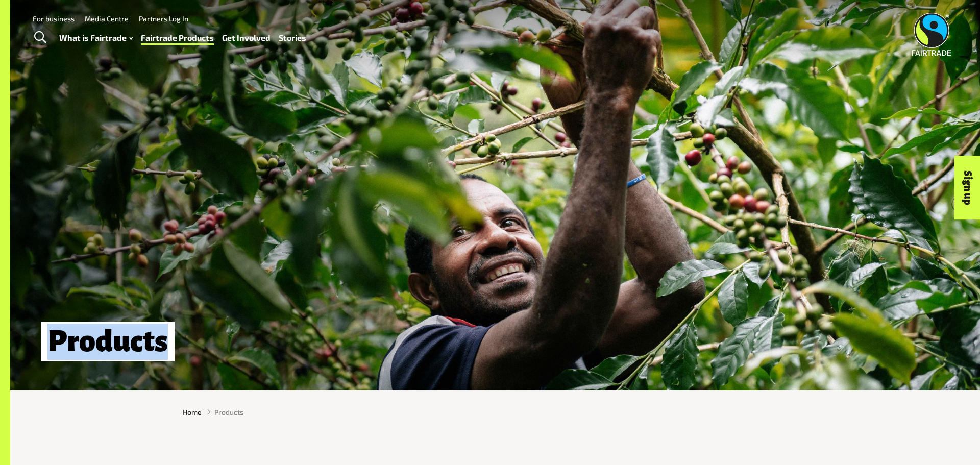 The height and width of the screenshot is (465, 980). Describe the element at coordinates (108, 342) in the screenshot. I see `h1: Products` at that location.